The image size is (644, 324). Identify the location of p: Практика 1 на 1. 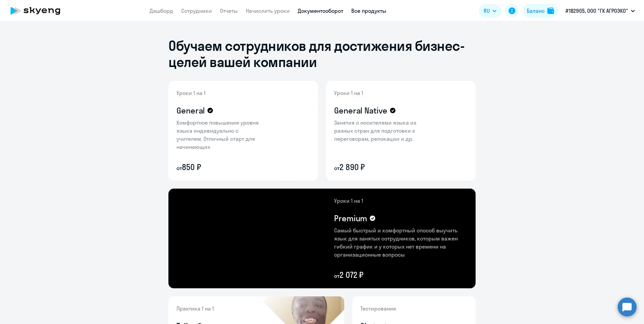
(224, 309).